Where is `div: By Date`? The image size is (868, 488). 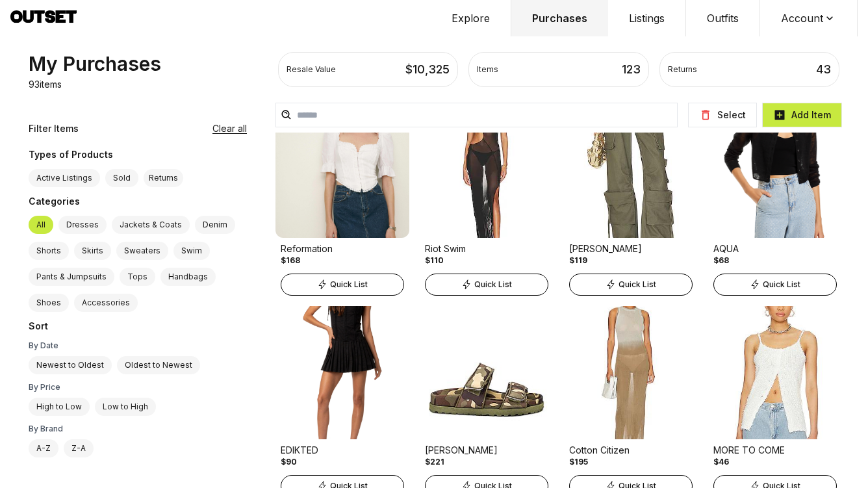
div: By Date is located at coordinates (138, 346).